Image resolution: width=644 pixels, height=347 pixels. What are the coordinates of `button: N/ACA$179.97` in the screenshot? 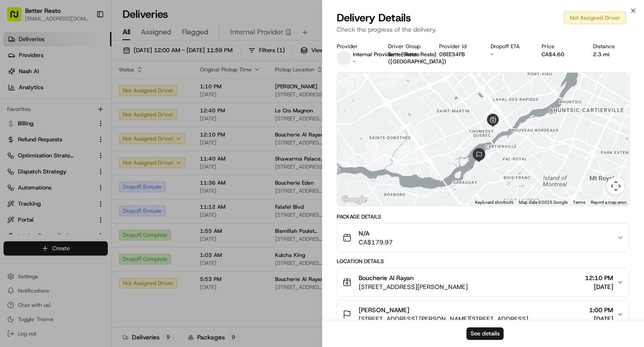 It's located at (483, 238).